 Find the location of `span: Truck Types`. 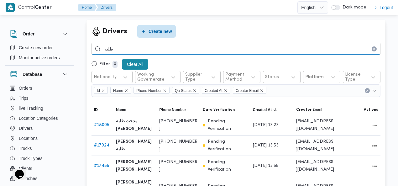

span: Truck Types is located at coordinates (30, 158).